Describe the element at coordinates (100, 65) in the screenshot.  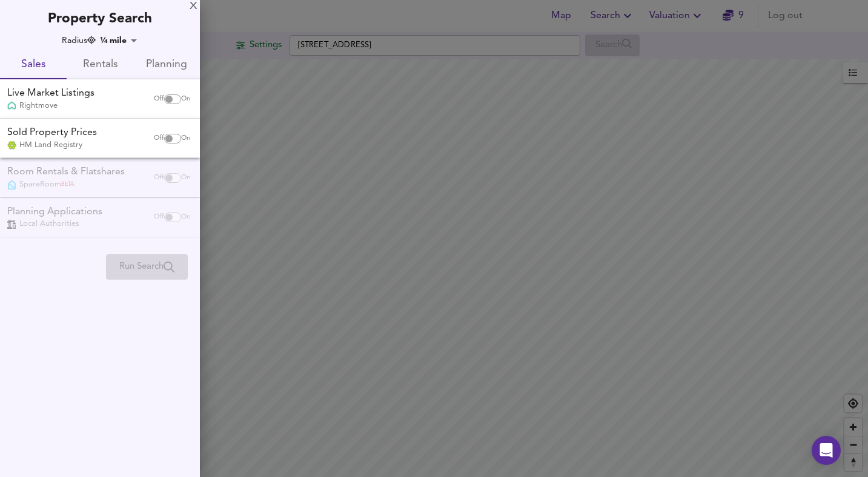
I see `span: Rentals` at that location.